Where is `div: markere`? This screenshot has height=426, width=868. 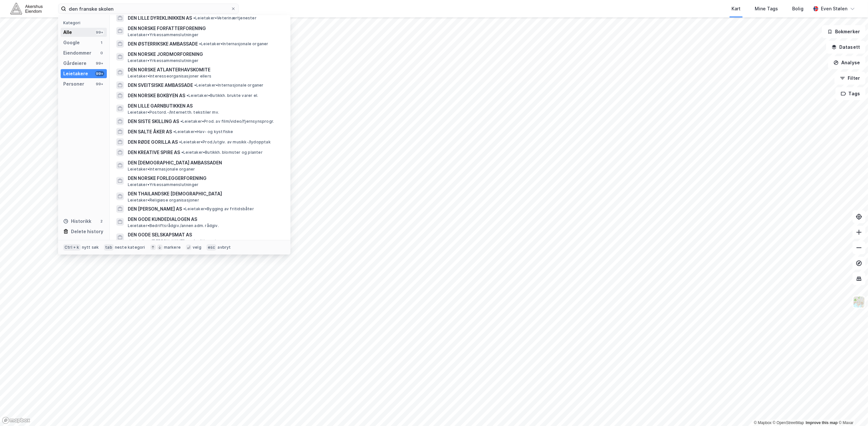 div: markere is located at coordinates (173, 248).